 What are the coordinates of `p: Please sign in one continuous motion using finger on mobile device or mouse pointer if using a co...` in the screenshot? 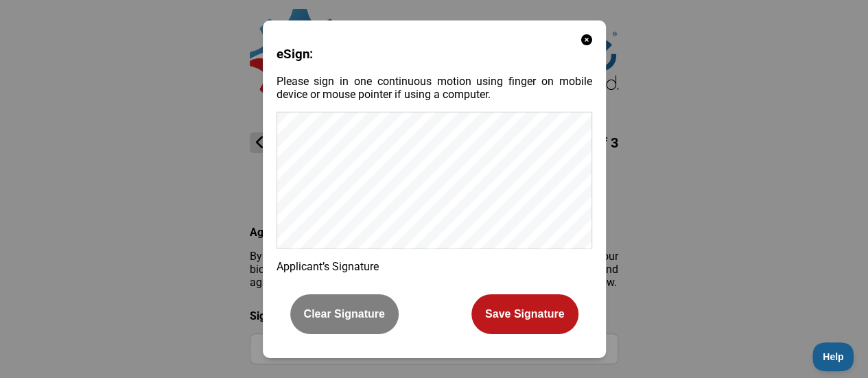 It's located at (434, 88).